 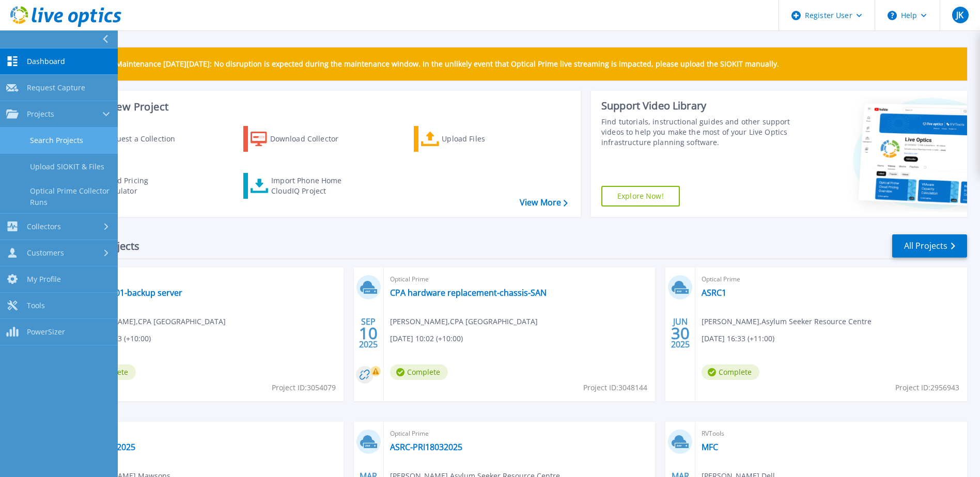 I want to click on h3: Start a New Project, so click(x=320, y=107).